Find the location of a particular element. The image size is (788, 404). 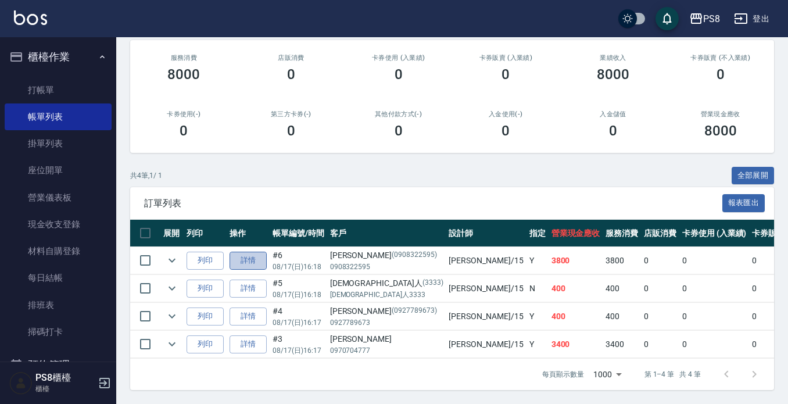

button: 預約管理 is located at coordinates (58, 365).